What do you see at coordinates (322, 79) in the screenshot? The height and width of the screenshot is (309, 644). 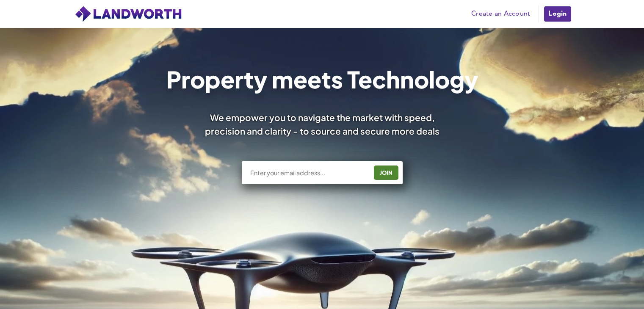 I see `h1: Property meets Technology` at bounding box center [322, 79].